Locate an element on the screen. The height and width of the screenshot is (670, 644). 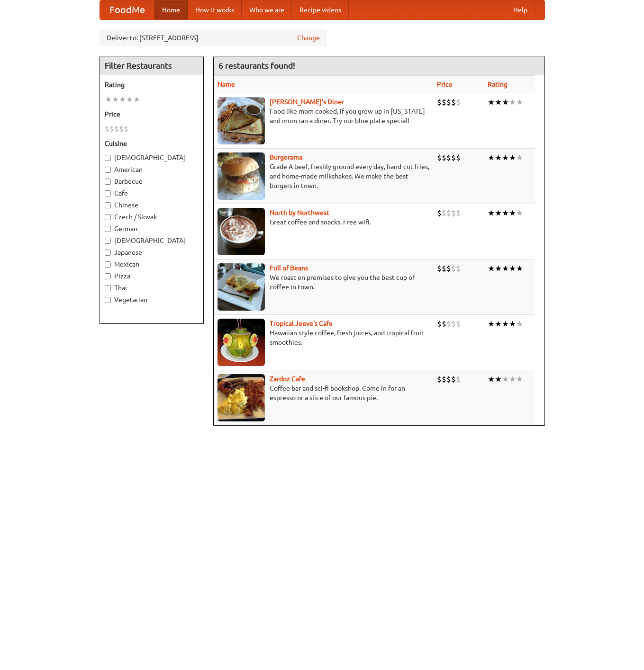
img: beans.jpg is located at coordinates (241, 287).